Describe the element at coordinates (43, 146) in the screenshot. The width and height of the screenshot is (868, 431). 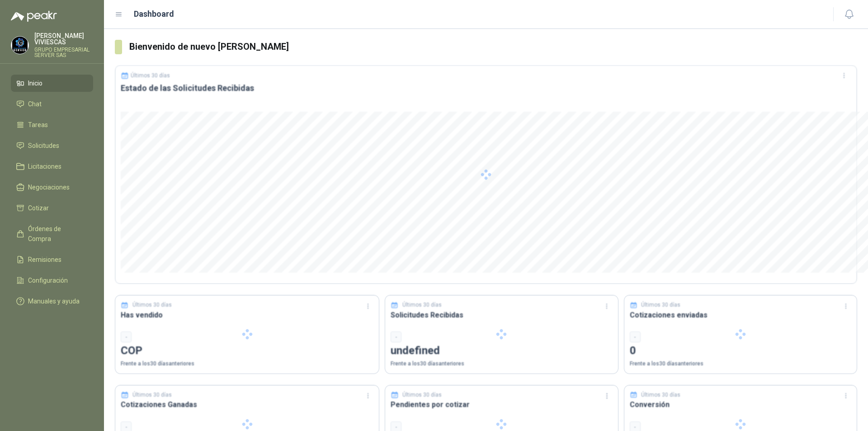
I see `span: Solicitudes` at that location.